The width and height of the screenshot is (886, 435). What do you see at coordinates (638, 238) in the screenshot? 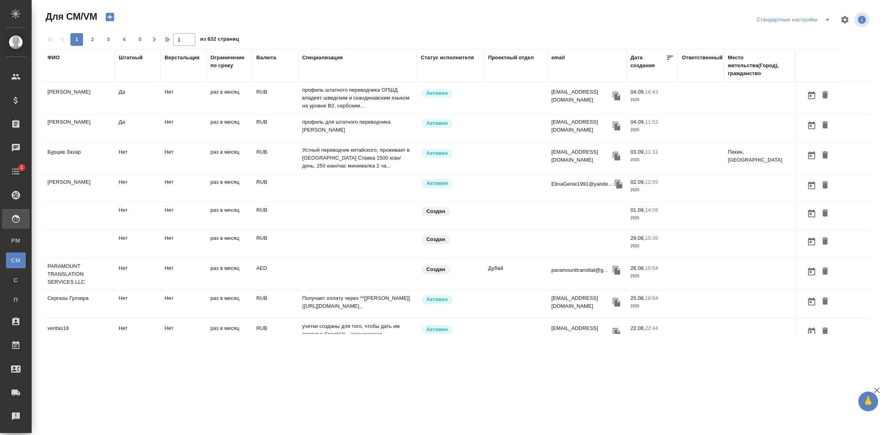
I see `p: 29.08,` at bounding box center [638, 238].